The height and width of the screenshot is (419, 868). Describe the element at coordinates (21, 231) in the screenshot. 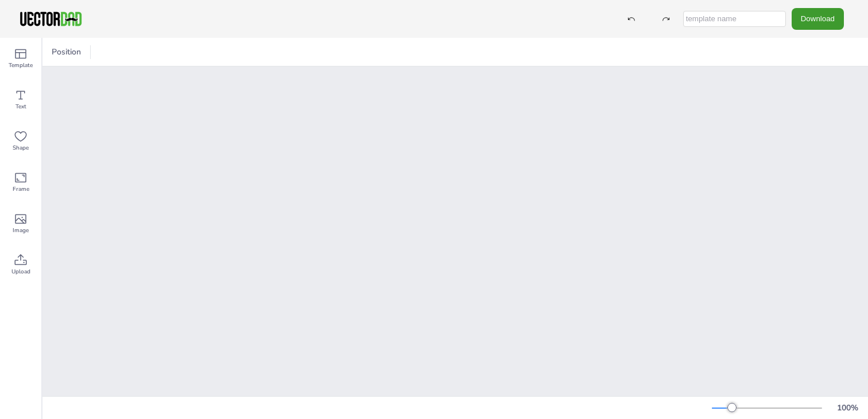

I see `span: Image` at that location.